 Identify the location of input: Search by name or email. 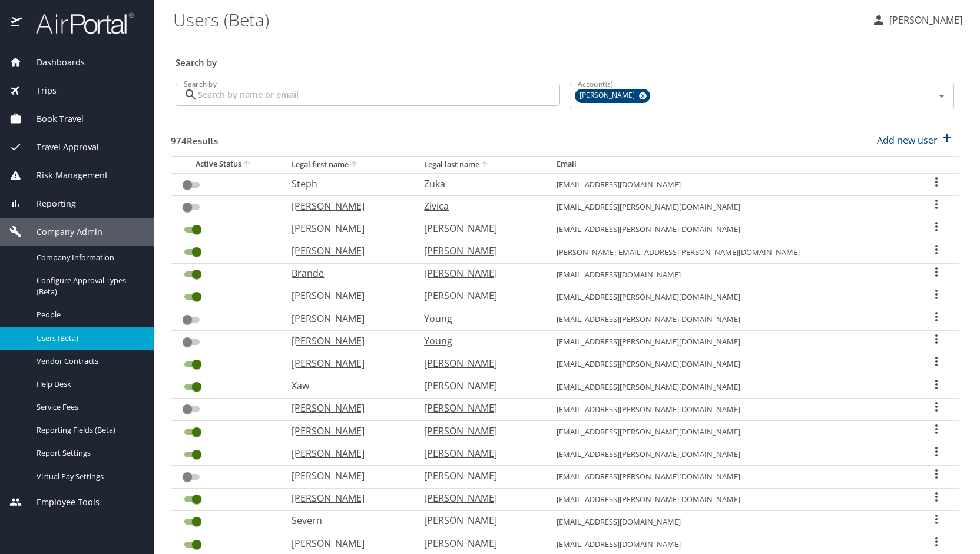
(379, 94).